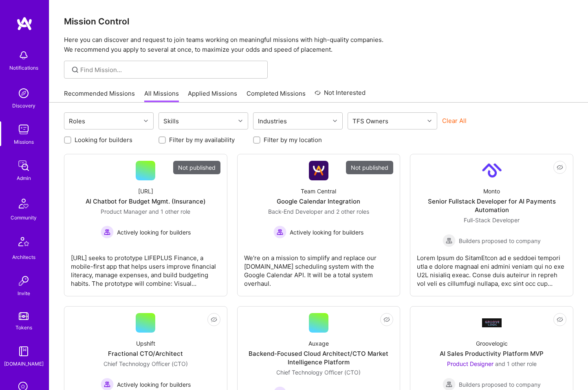 Image resolution: width=588 pixels, height=390 pixels. What do you see at coordinates (319, 358) in the screenshot?
I see `div: Backend-Focused Cloud Architect/CTO Market Intelligence Platform` at bounding box center [319, 358].